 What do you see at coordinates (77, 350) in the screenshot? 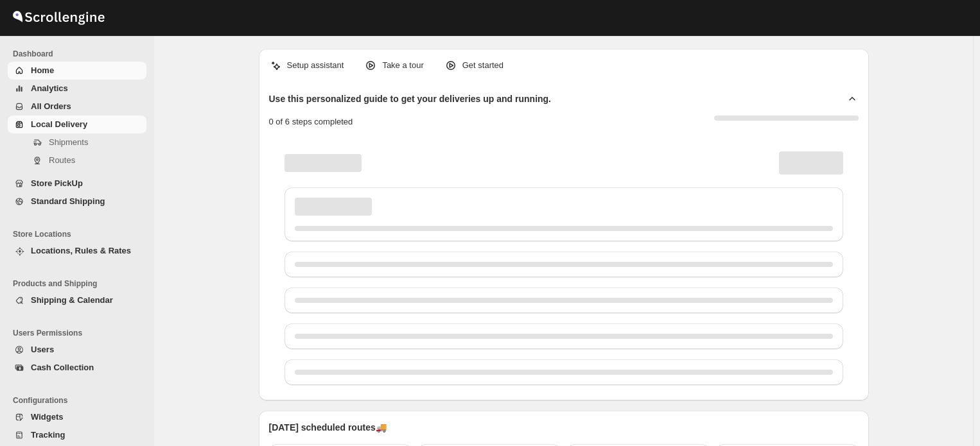
I see `button: Users` at bounding box center [77, 350].